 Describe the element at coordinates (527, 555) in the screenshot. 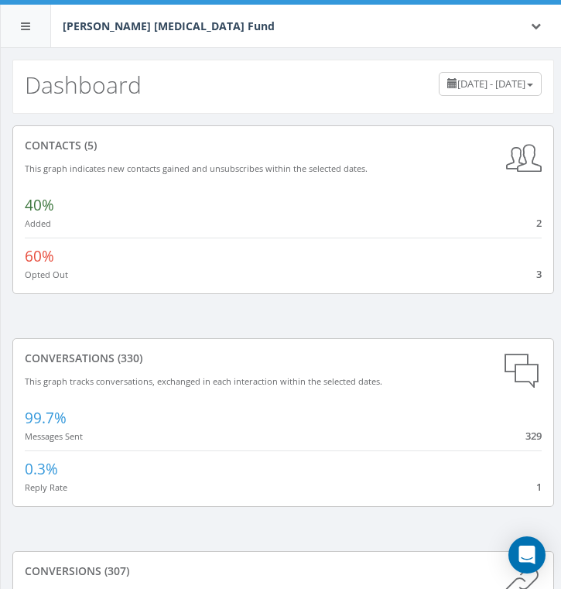

I see `div: Open Intercom Messenger` at that location.